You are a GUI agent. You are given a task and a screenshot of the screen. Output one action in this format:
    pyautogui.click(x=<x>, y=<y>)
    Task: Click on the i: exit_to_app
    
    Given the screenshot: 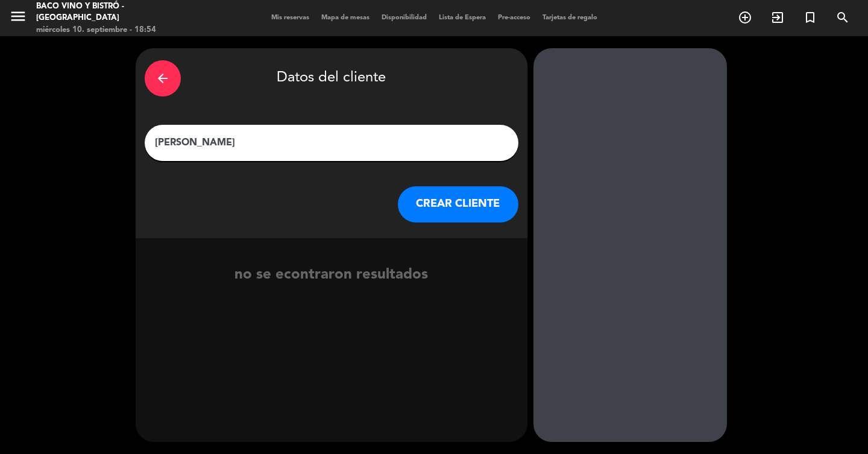 What is the action you would take?
    pyautogui.click(x=778, y=17)
    